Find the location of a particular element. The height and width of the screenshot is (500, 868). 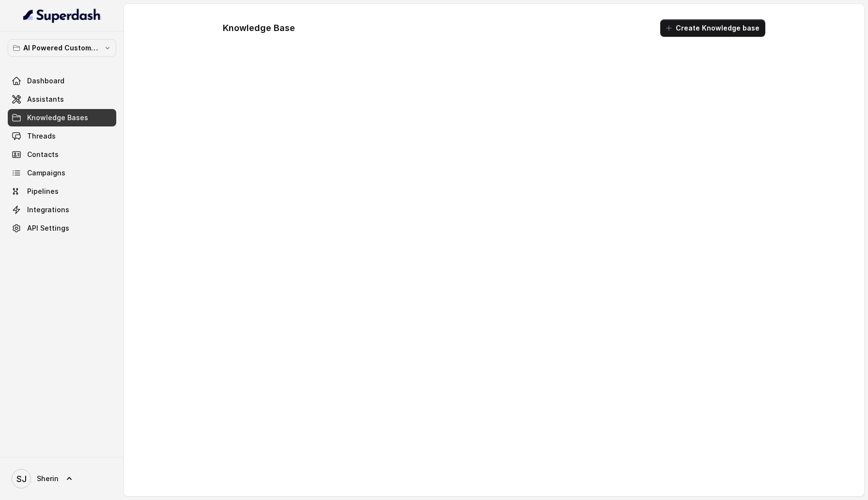

a: Sherin is located at coordinates (62, 479).